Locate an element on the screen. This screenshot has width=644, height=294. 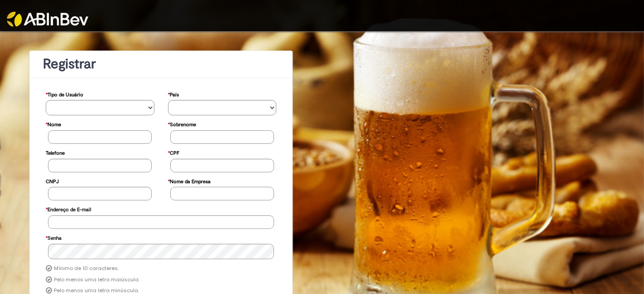
label: Endereço de E-mail is located at coordinates (68, 209).